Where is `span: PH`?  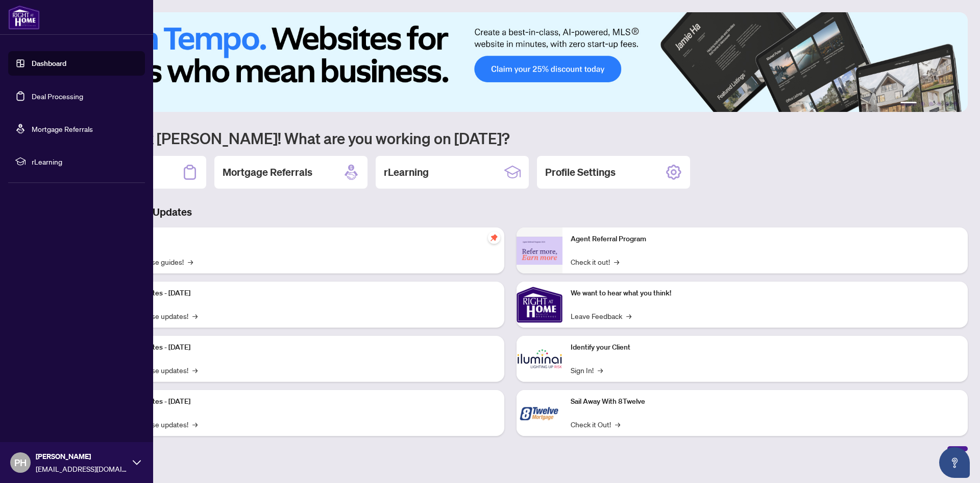
span: PH is located at coordinates (20, 462).